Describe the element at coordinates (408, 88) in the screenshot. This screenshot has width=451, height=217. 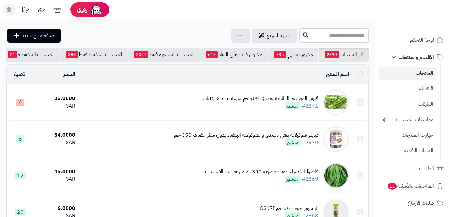
I see `a: الأقسام` at that location.